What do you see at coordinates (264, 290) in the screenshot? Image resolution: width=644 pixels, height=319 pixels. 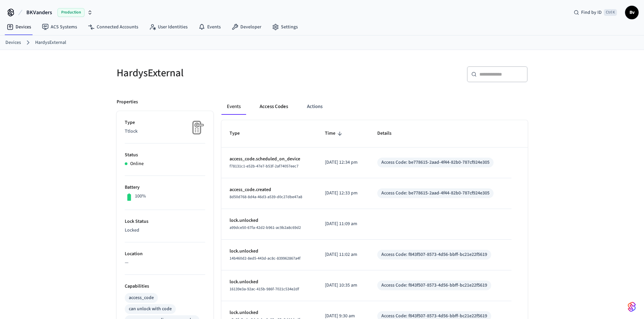 I see `span: 16139e3a-92ac-415b-986f-7021c534e2df` at bounding box center [264, 290].